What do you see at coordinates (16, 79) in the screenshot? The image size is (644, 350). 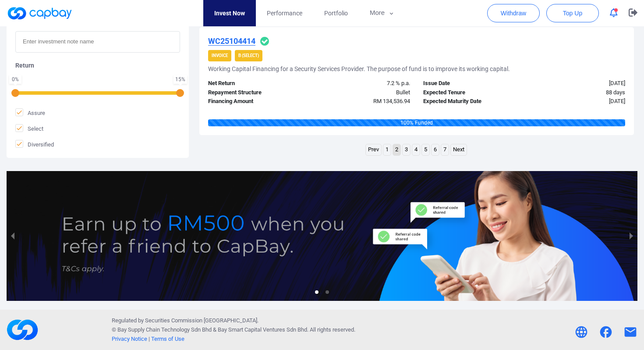 I see `div: 0 %` at bounding box center [16, 79].